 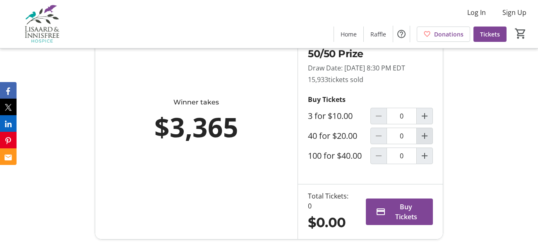 What do you see at coordinates (330, 222) in the screenshot?
I see `div: $0.00` at bounding box center [330, 222].